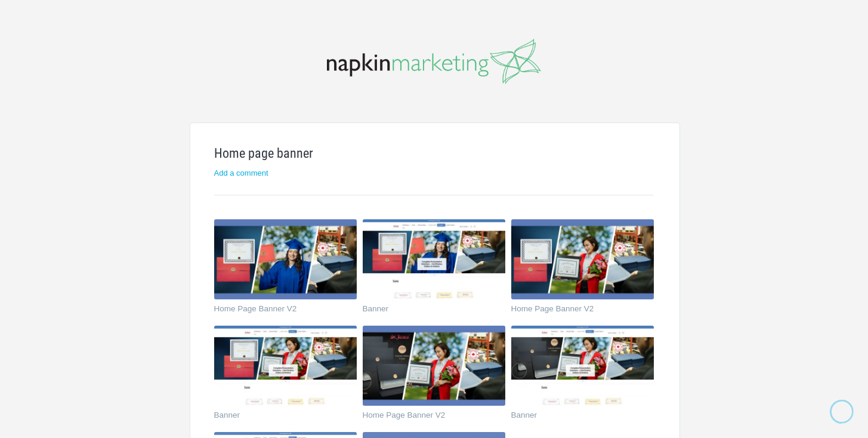 The width and height of the screenshot is (868, 438). Describe the element at coordinates (434, 61) in the screenshot. I see `img: napkinmarketing-logo_20160520102043.png` at that location.